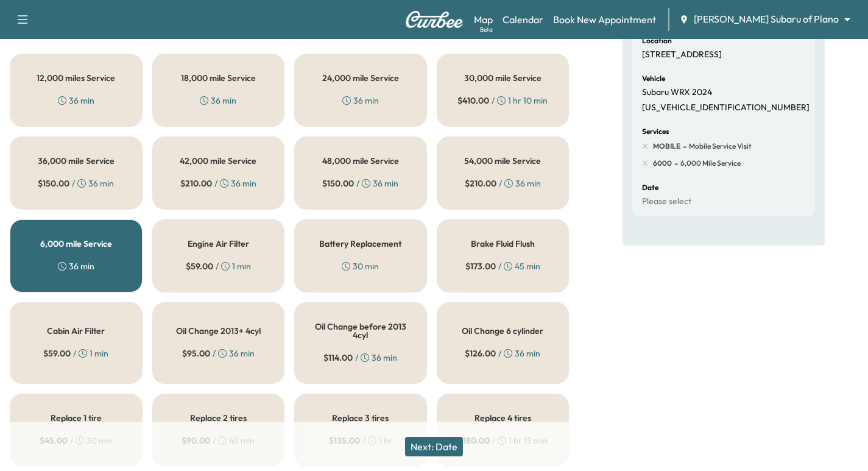 The width and height of the screenshot is (868, 471). Describe the element at coordinates (502, 100) in the screenshot. I see `div: / 1 hr 10 min` at that location.